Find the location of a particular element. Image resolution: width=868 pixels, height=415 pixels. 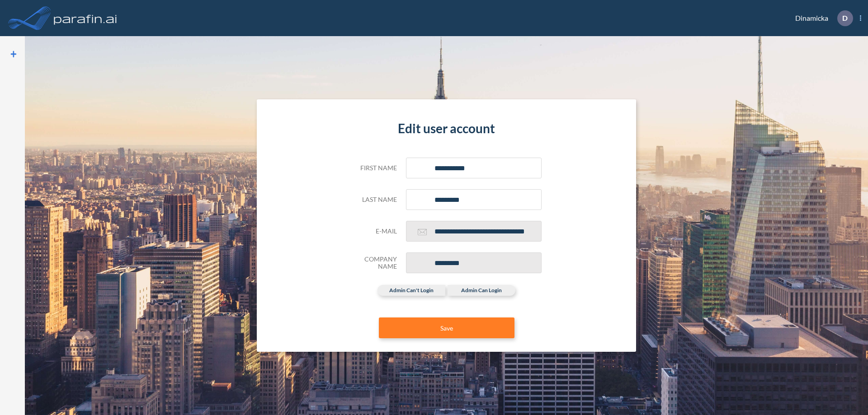

label: admin can login is located at coordinates (482, 290).